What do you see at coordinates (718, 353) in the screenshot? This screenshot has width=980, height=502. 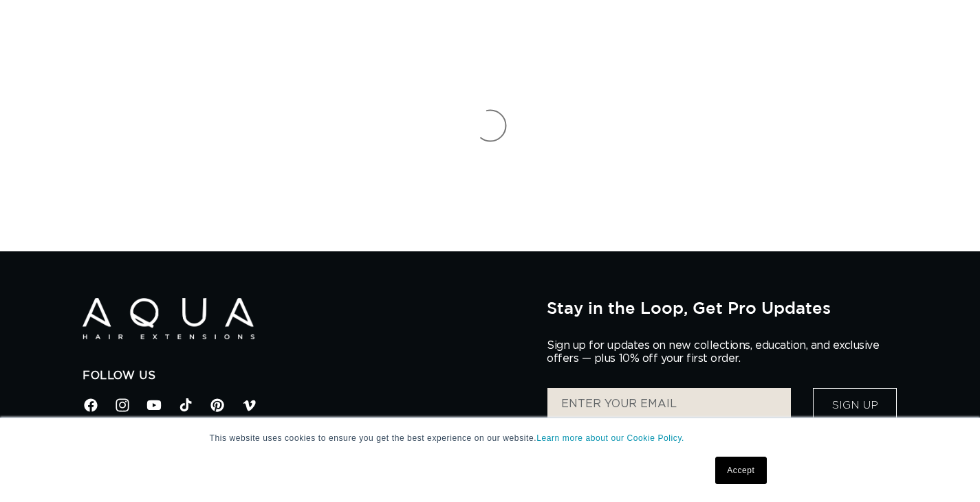 I see `p: Sign up for updates on new collections, education, and exclusive offers — plus 10% off your first...` at bounding box center [718, 353].